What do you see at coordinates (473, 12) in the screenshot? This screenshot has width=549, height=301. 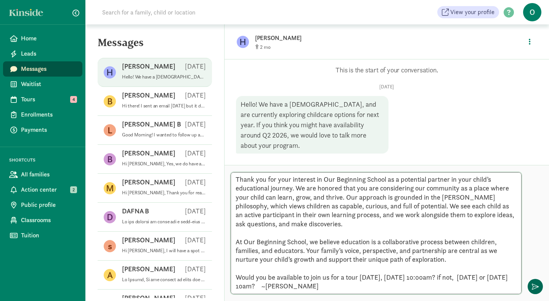 I see `span: View your profile` at bounding box center [473, 12].